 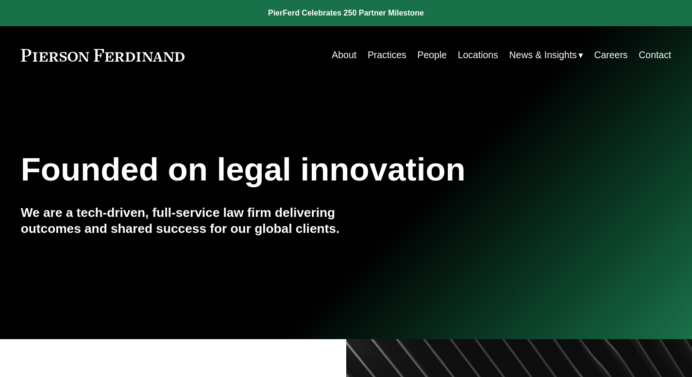 I want to click on h4: We are a tech-driven, full-service law firm delivering outcomes and shared success for our global..., so click(x=184, y=221).